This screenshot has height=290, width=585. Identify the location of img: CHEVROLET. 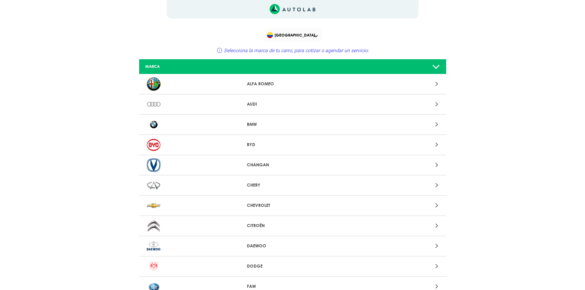
(153, 206).